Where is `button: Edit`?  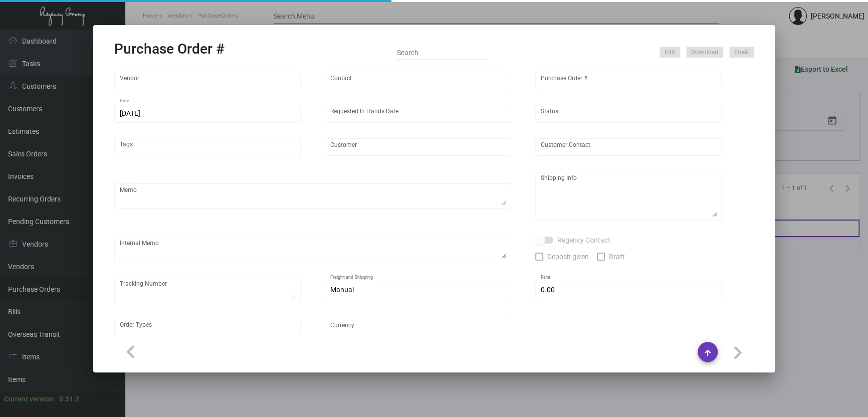 button: Edit is located at coordinates (670, 52).